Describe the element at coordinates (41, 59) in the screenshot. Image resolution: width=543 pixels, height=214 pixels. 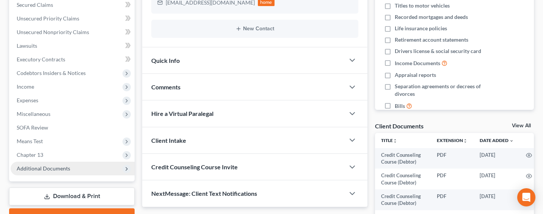
I see `span: Executory Contracts` at that location.